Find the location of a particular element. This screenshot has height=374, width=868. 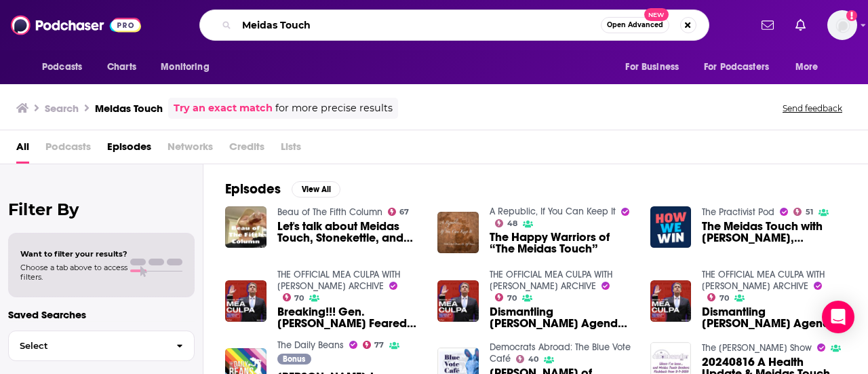

span: More is located at coordinates (807, 67).